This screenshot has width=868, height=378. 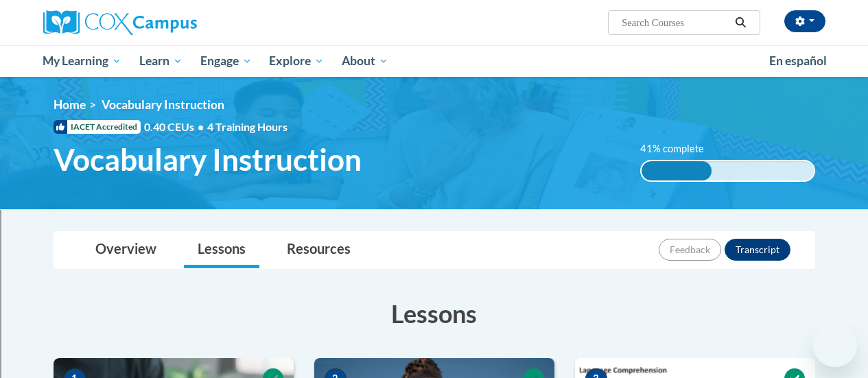 I want to click on div: 41% complete, so click(x=676, y=171).